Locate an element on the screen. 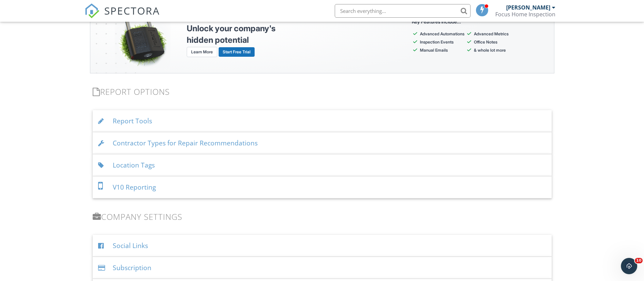 This screenshot has height=281, width=644. div: Subscription is located at coordinates (322, 268).